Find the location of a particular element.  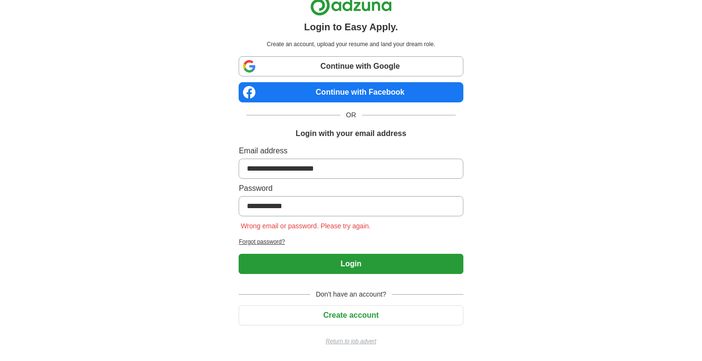

h1: Login to Easy Apply. is located at coordinates (351, 27).